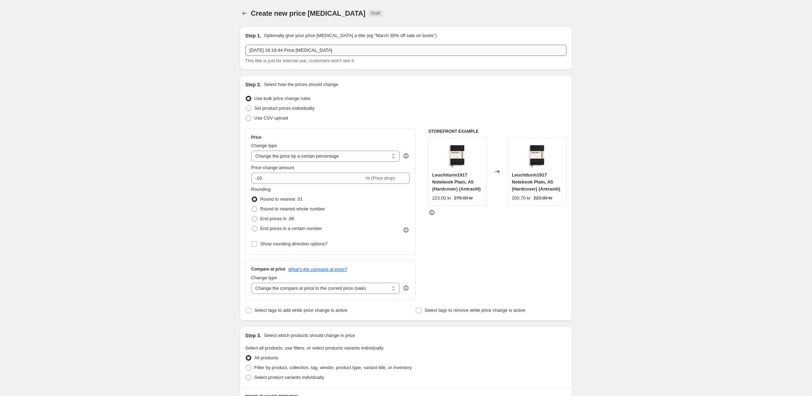 Image resolution: width=812 pixels, height=396 pixels. Describe the element at coordinates (271, 118) in the screenshot. I see `span: Use CSV upload` at that location.